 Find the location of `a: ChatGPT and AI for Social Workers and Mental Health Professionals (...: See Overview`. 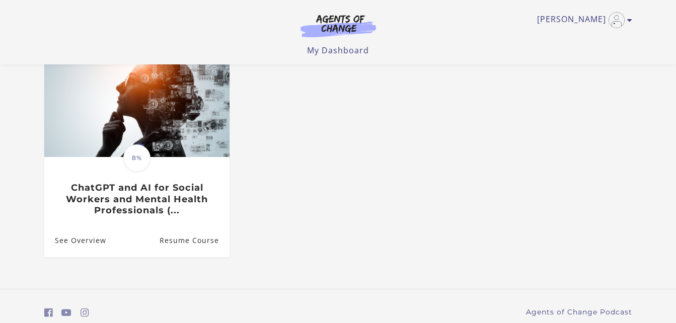

a: ChatGPT and AI for Social Workers and Mental Health Professionals (...: See Overview is located at coordinates (75, 240).